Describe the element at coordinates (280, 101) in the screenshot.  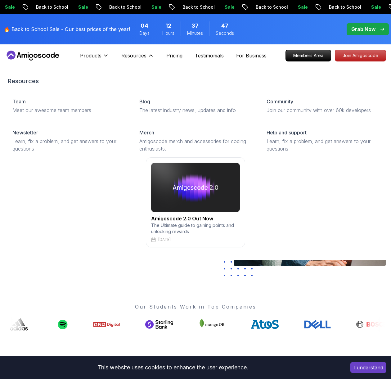
I see `p: Community` at that location.